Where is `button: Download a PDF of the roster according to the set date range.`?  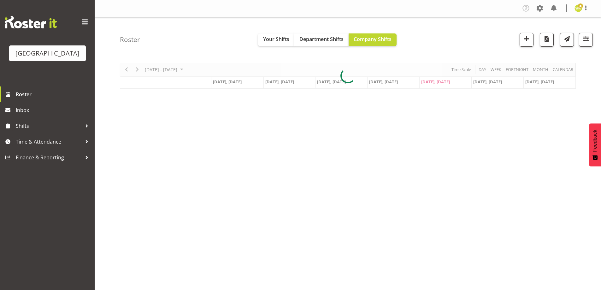
button: Download a PDF of the roster according to the set date range. is located at coordinates (547, 40).